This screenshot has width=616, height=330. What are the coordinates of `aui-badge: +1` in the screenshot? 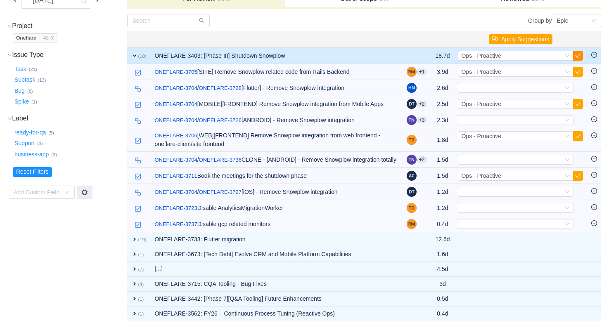 It's located at (422, 72).